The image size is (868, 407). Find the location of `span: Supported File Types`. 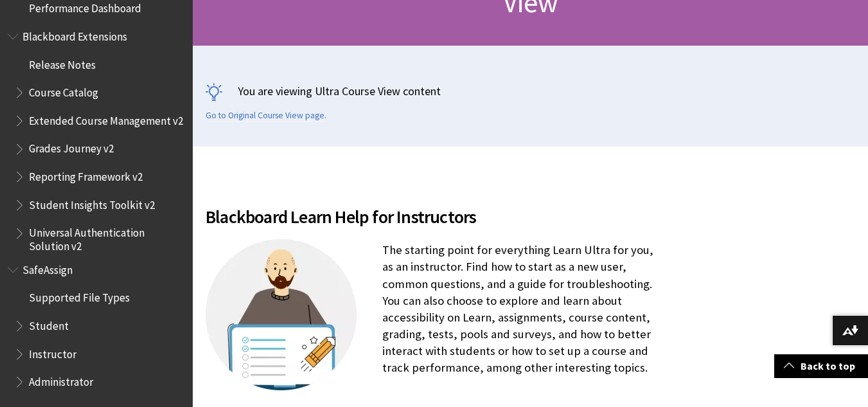

span: Supported File Types is located at coordinates (79, 296).